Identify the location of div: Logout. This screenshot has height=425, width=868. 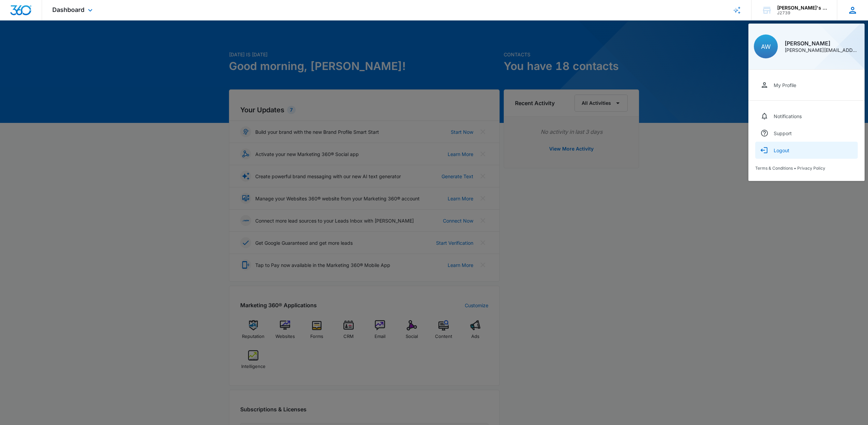
(782, 150).